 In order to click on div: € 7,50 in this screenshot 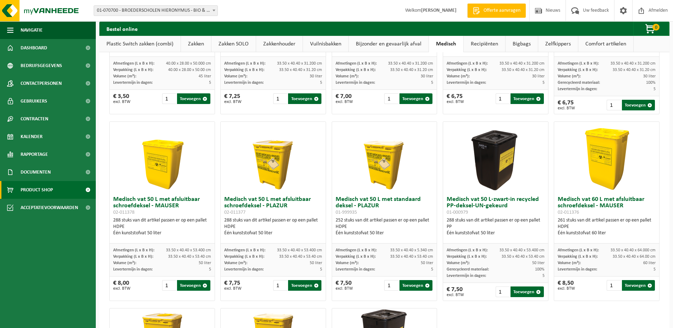, I will do `click(455, 292)`.